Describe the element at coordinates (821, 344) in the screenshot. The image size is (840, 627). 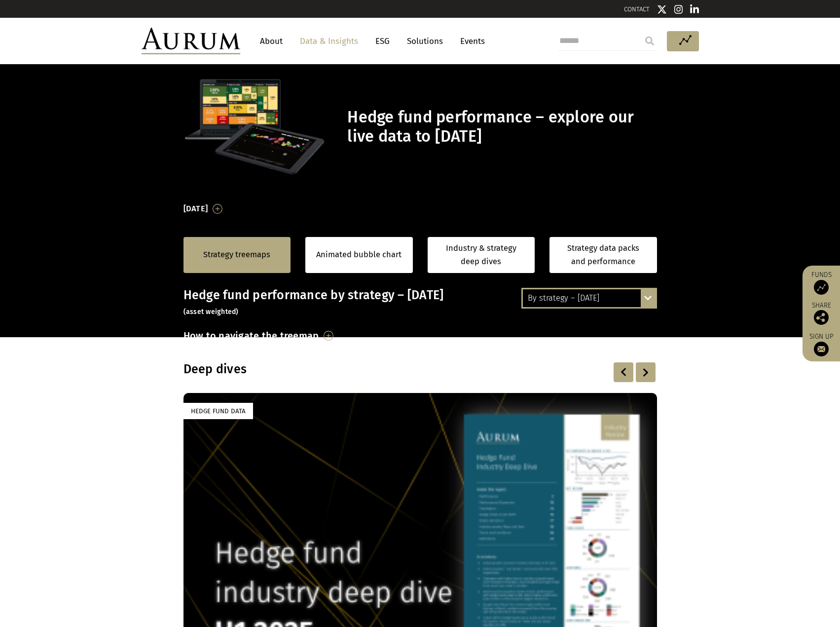
I see `a: Sign up` at that location.